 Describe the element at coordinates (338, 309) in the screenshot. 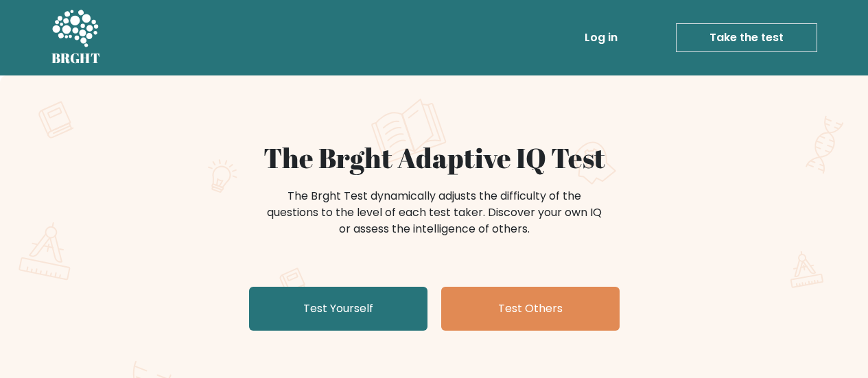

I see `a: Test Yourself` at that location.